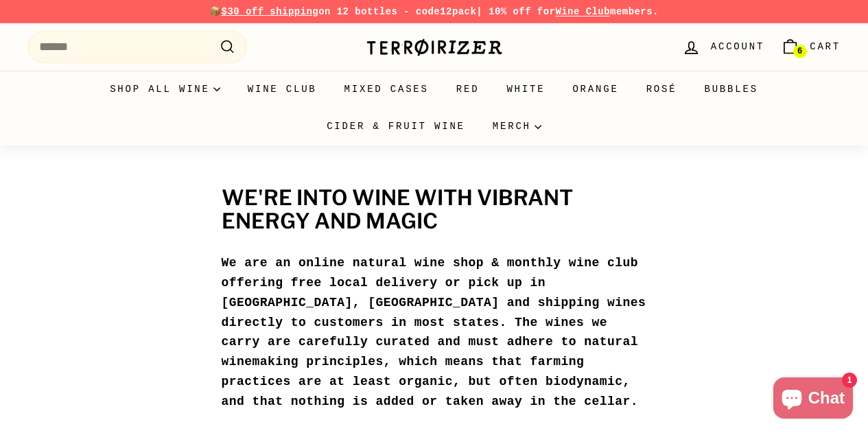 The image size is (868, 433). What do you see at coordinates (396, 126) in the screenshot?
I see `a: Cider & Fruit Wine` at bounding box center [396, 126].